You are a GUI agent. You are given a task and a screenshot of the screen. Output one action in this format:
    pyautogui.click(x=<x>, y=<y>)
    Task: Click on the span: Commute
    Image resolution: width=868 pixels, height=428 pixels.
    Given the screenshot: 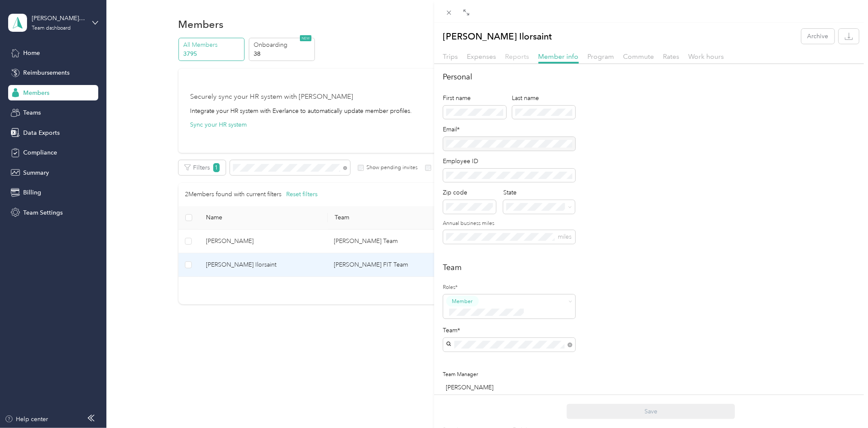 What is the action you would take?
    pyautogui.click(x=639, y=56)
    